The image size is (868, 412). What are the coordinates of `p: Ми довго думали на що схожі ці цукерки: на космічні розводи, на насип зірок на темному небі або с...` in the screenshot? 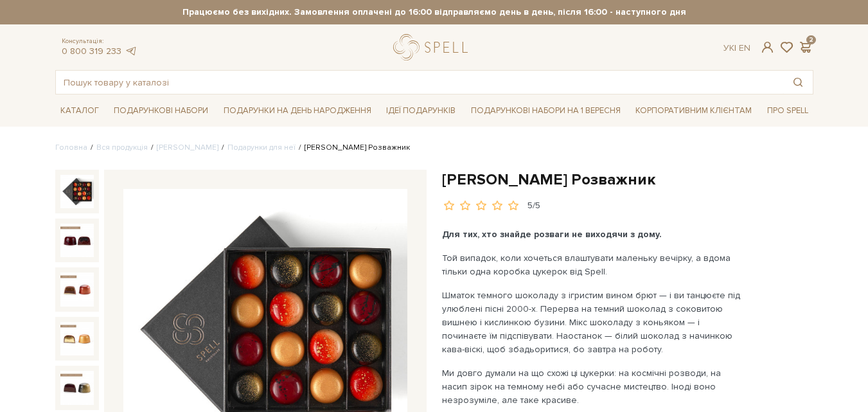 It's located at (593, 386).